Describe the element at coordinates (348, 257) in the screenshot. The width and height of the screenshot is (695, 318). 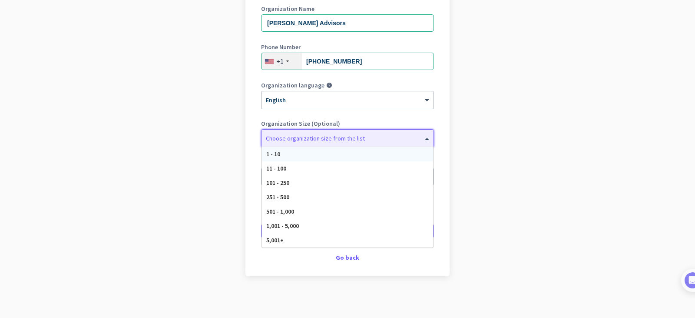
I see `div: Go back` at that location.